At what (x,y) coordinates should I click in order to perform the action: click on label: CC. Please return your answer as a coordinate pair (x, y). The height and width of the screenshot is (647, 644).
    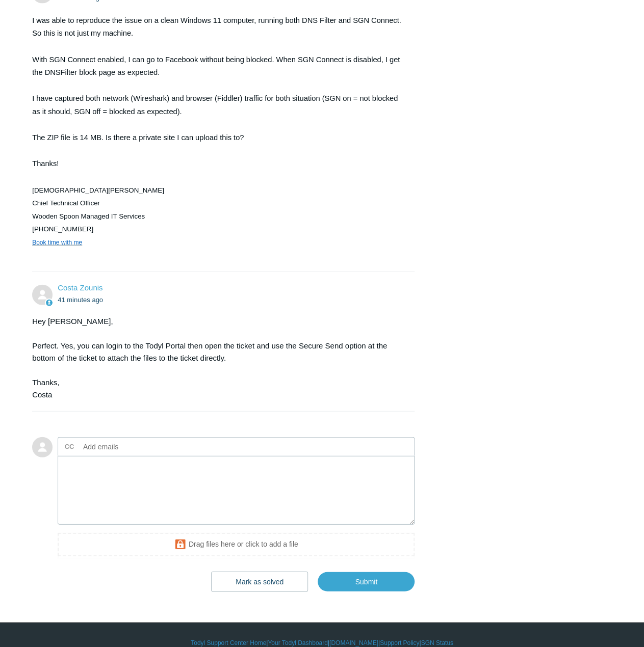
    Looking at the image, I should click on (69, 447).